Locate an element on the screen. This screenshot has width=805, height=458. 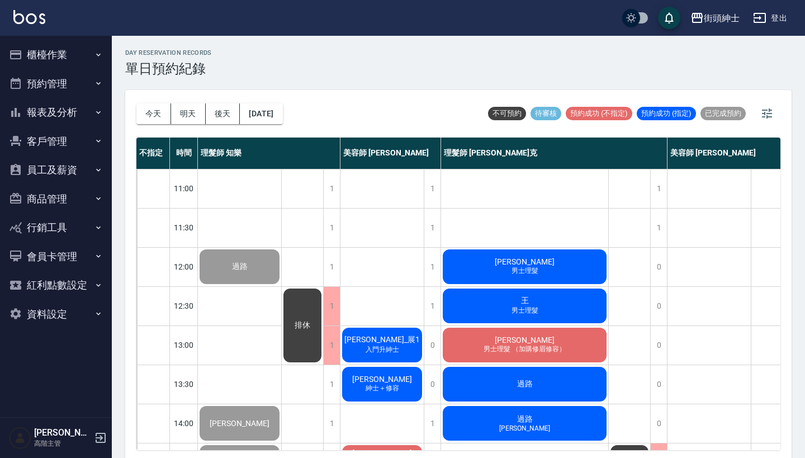
div: 理髮師 知樂 is located at coordinates (269, 153).